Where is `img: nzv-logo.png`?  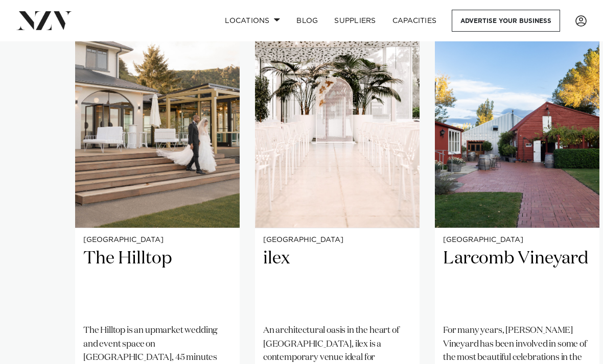 img: nzv-logo.png is located at coordinates (44, 20).